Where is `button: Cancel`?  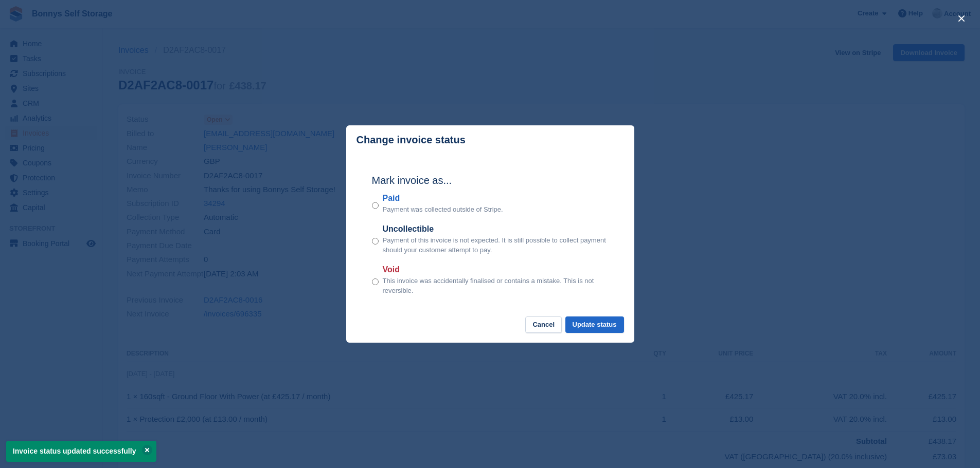 button: Cancel is located at coordinates (543, 325).